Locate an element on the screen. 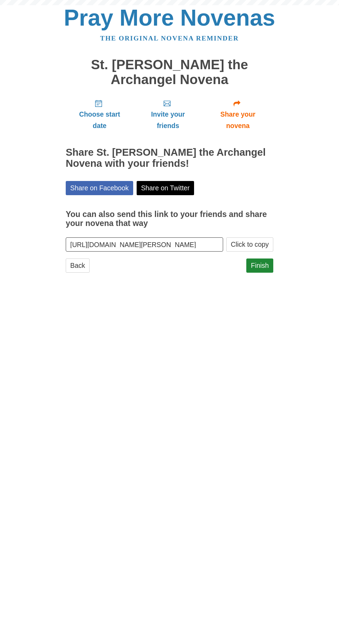  a: Share on Twitter is located at coordinates (166, 188).